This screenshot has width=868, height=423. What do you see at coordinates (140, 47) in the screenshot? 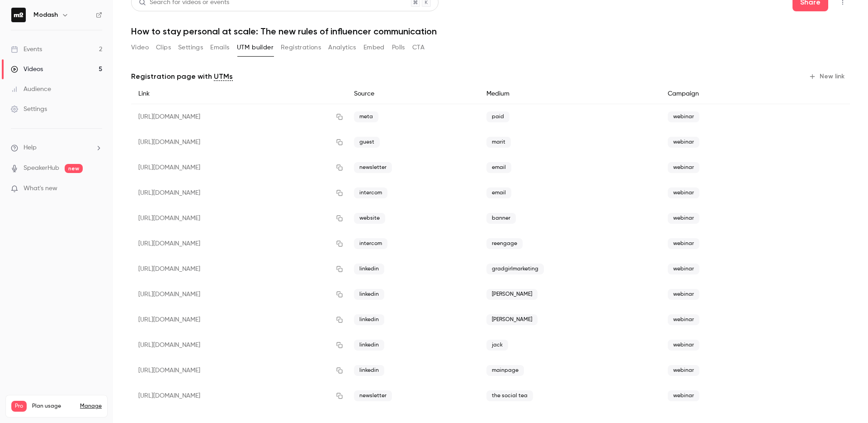
I see `button: Video` at bounding box center [140, 47].